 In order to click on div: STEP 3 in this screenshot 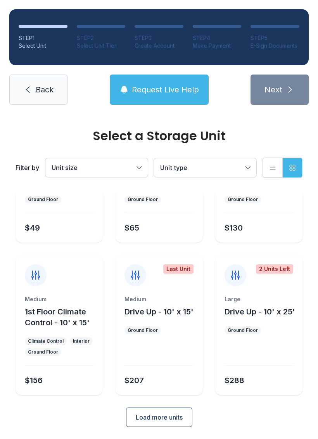, I will do `click(159, 38)`.